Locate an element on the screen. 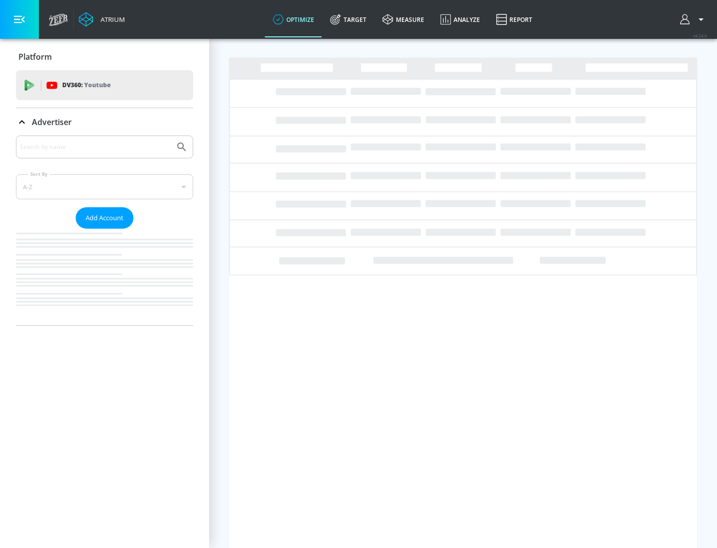 The image size is (717, 548). a: optimize is located at coordinates (293, 19).